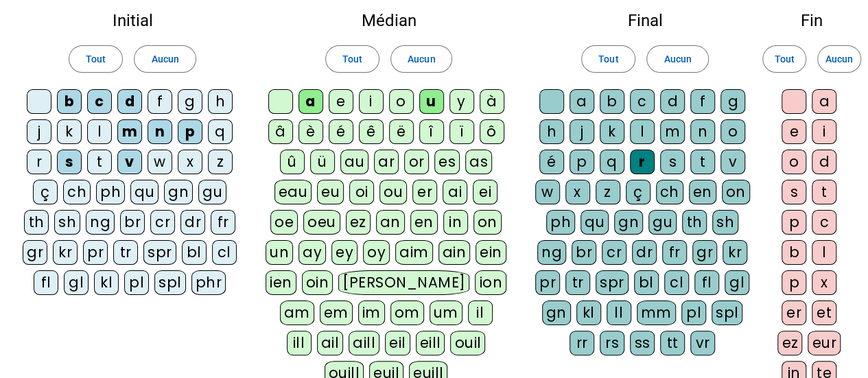  Describe the element at coordinates (726, 222) in the screenshot. I see `div: sh` at that location.